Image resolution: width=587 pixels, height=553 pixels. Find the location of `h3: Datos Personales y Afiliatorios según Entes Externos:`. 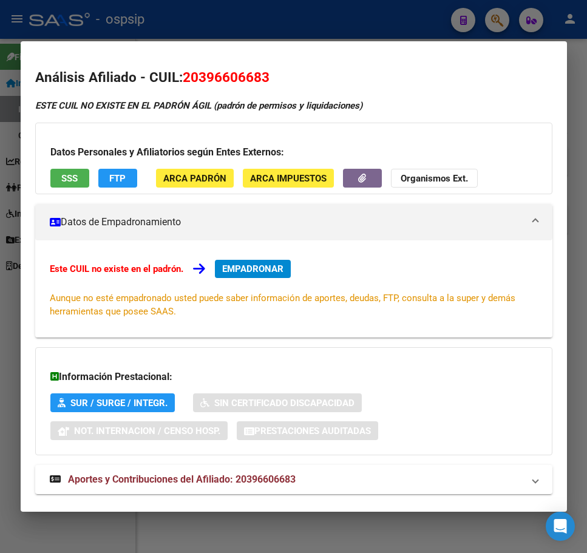

h3: Datos Personales y Afiliatorios según Entes Externos: is located at coordinates (294, 152).